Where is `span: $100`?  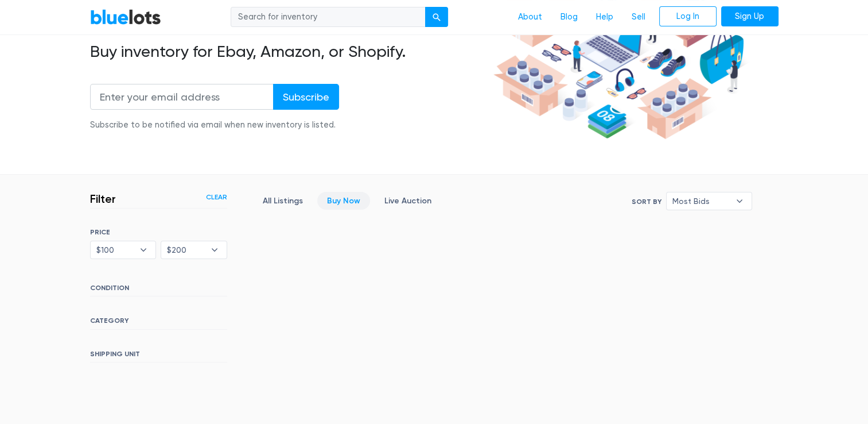 span: $100 is located at coordinates (116, 249).